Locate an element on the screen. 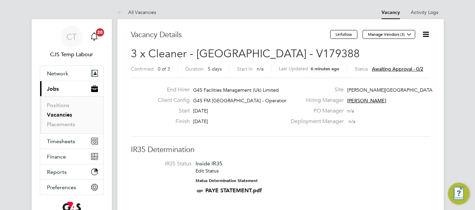 The image size is (475, 210). a: PAYE STATEMENT.pdf is located at coordinates (234, 190).